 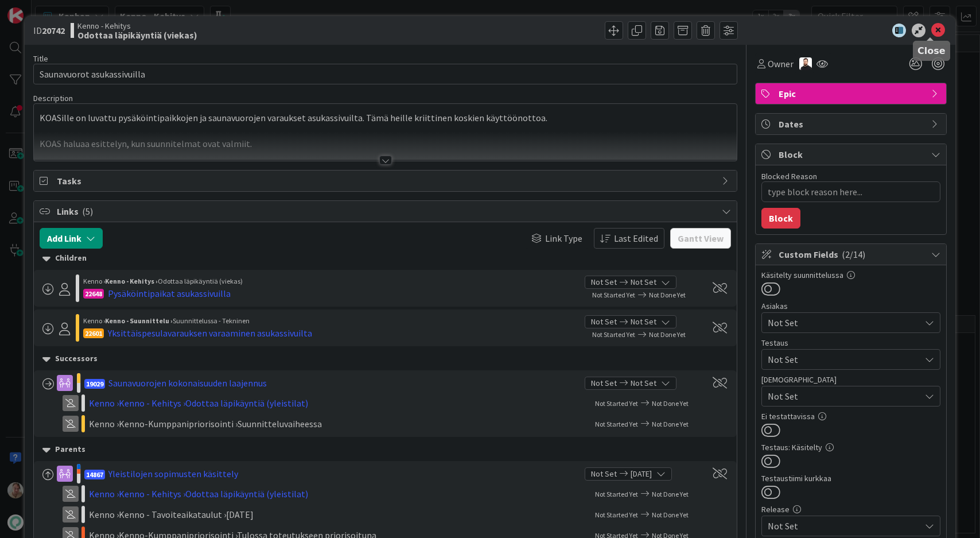 I want to click on b: Kenno - Kehitys ›, so click(x=131, y=281).